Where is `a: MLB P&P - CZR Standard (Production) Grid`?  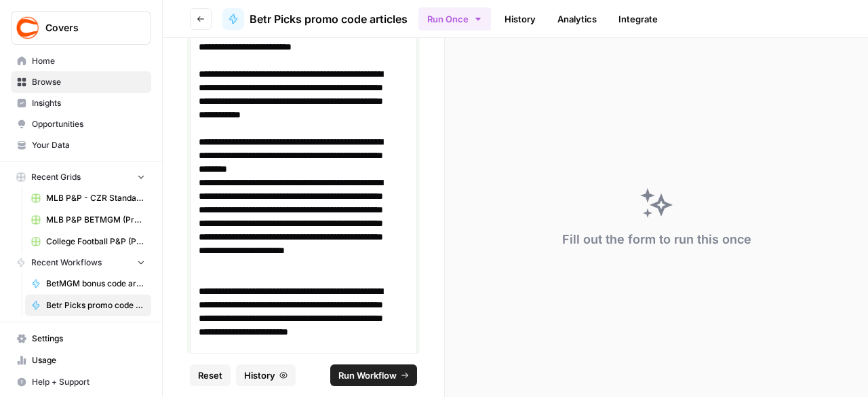
a: MLB P&P - CZR Standard (Production) Grid is located at coordinates (88, 198).